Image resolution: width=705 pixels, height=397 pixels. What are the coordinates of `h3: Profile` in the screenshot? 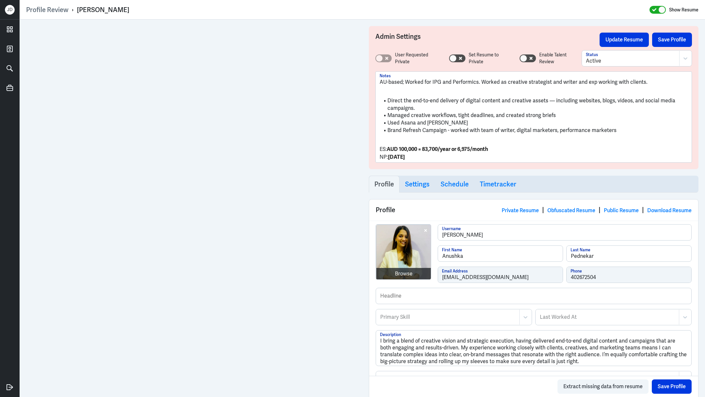 It's located at (384, 184).